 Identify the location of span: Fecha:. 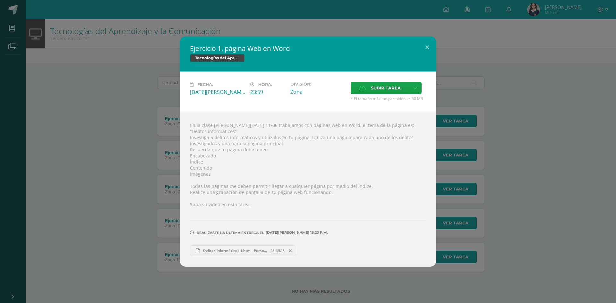
(205, 84).